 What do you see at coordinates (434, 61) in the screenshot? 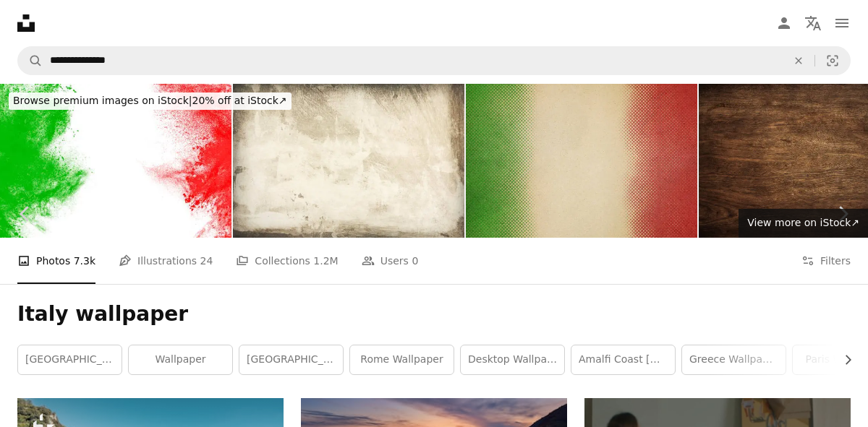
I see `form: Find visuals sitewide` at bounding box center [434, 61].